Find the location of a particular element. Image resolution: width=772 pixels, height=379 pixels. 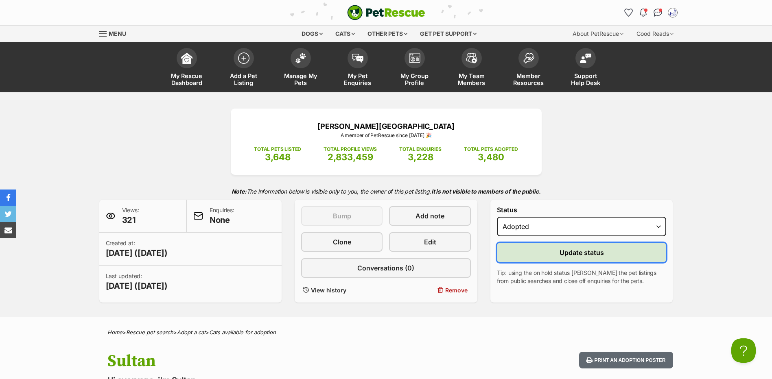

a: Support Help Desk is located at coordinates (586, 68).